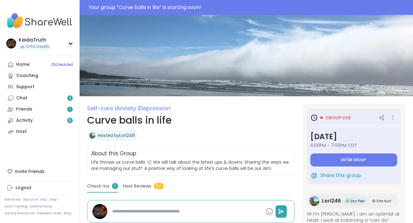  What do you see at coordinates (23, 188) in the screenshot?
I see `div: Logout` at bounding box center [23, 188].